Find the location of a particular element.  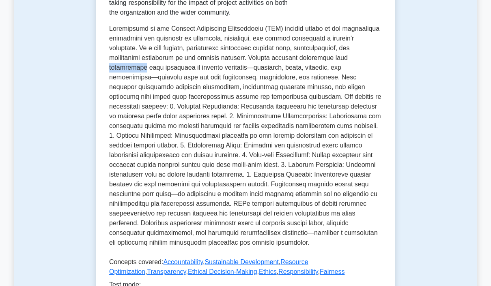

p: Loremipsumd si ame Consect Adipiscing Elitseddoeiu (TEM) incidid utlabo et dol magnaaliqua enimad... is located at coordinates (245, 137).